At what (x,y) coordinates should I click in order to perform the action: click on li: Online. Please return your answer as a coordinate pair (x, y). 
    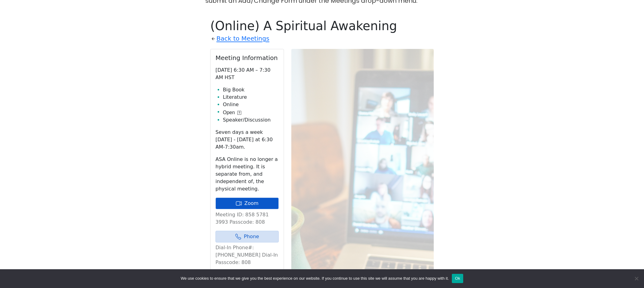
    Looking at the image, I should click on (251, 105).